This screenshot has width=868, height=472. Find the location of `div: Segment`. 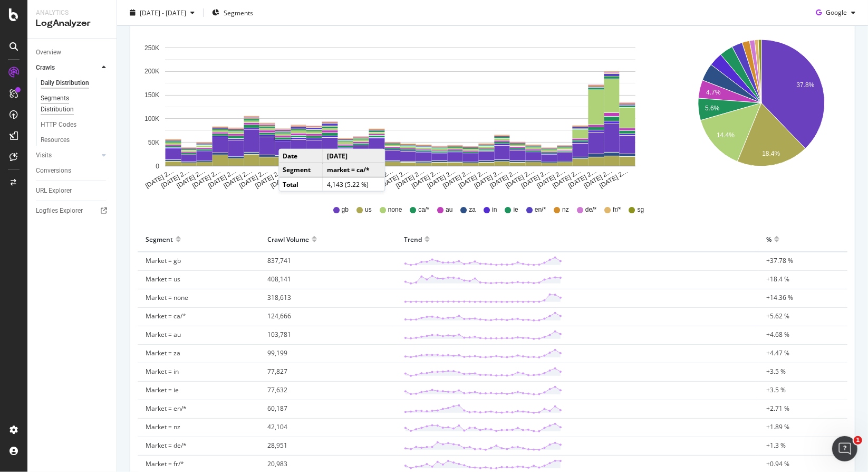

div: Segment is located at coordinates (159, 239).